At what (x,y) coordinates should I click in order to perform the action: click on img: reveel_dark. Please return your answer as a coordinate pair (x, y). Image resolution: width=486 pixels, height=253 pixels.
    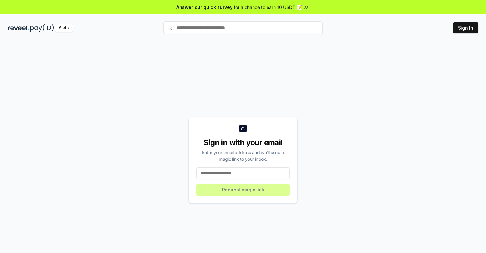
    Looking at the image, I should click on (18, 28).